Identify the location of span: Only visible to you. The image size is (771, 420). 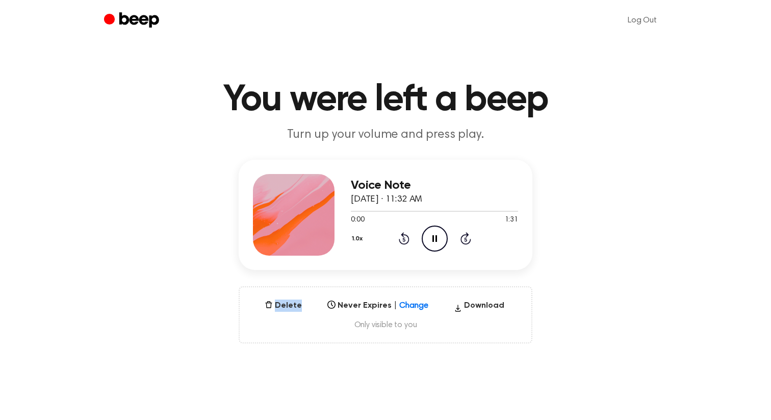
(386, 325).